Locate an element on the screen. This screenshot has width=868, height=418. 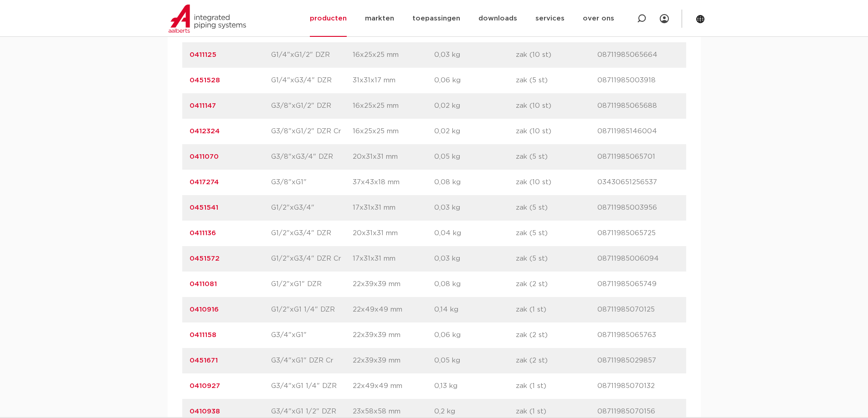
p: 08711985065688 is located at coordinates (638, 106).